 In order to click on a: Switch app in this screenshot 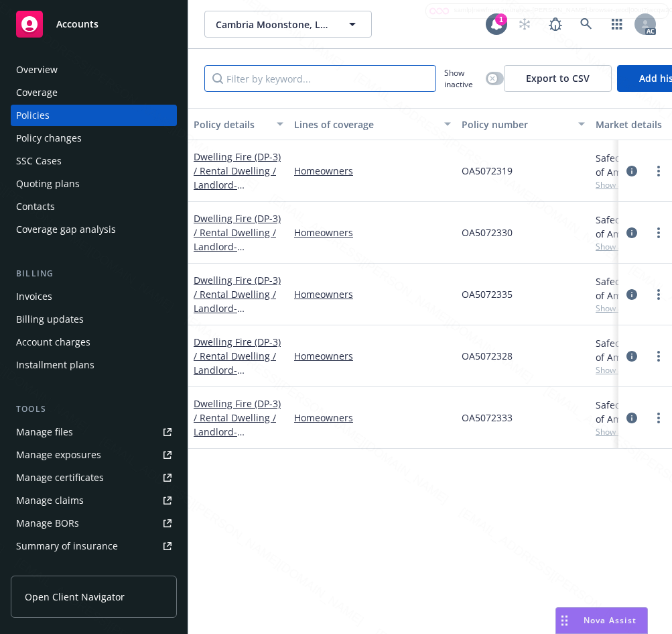, I will do `click(617, 24)`.